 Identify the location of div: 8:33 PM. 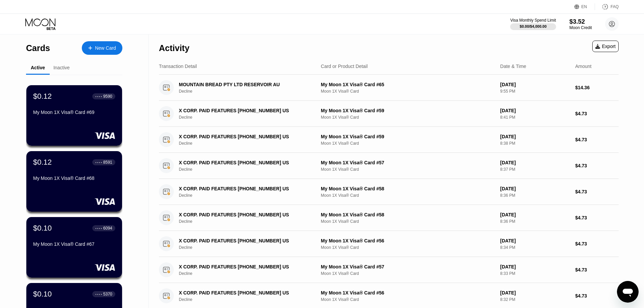
(535, 274).